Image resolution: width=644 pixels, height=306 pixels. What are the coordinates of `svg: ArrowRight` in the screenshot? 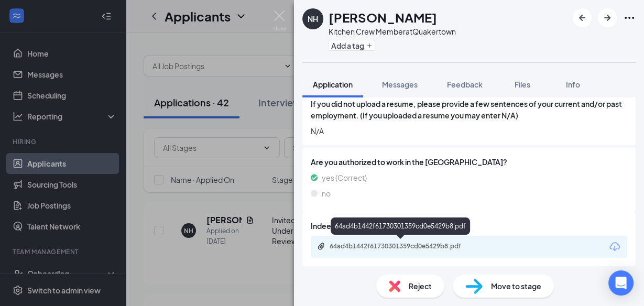 It's located at (607, 18).